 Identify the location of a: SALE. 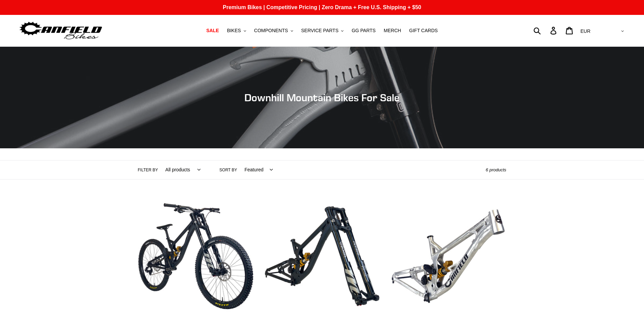
(212, 30).